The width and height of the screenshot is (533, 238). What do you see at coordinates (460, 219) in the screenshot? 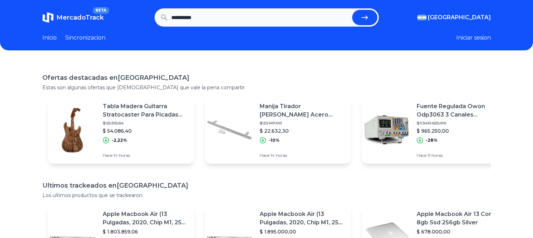
I see `p: Apple Macbook Air 13 Core I5 8gb Ssd 256gb Silver` at bounding box center [460, 219].